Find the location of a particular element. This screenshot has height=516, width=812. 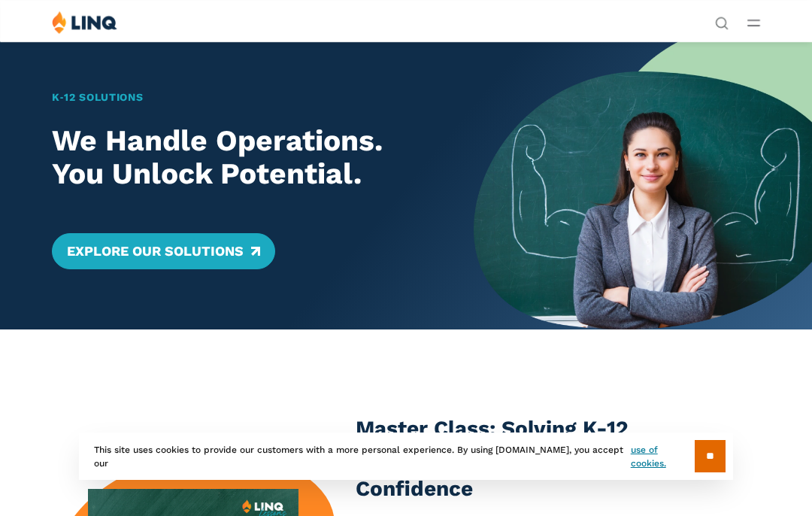

div: This site uses cookies to provide our customers with a more personal experience. By using [DOMAIN... is located at coordinates (406, 456).